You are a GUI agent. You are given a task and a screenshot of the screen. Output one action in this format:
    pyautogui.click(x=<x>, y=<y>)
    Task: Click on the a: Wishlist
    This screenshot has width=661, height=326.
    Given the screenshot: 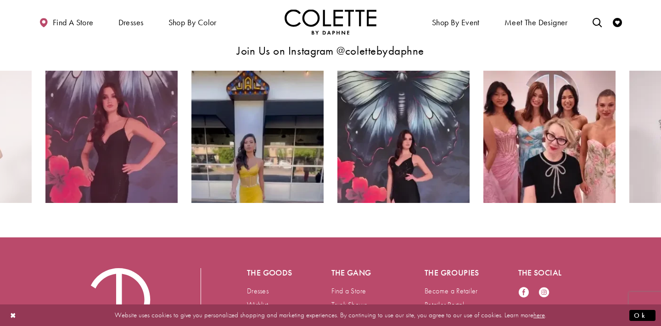 What is the action you would take?
    pyautogui.click(x=258, y=305)
    